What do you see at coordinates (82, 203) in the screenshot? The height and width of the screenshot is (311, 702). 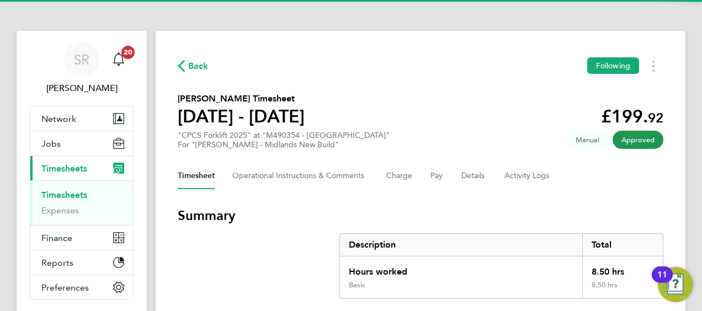 I see `div: Timesheets` at bounding box center [82, 203].